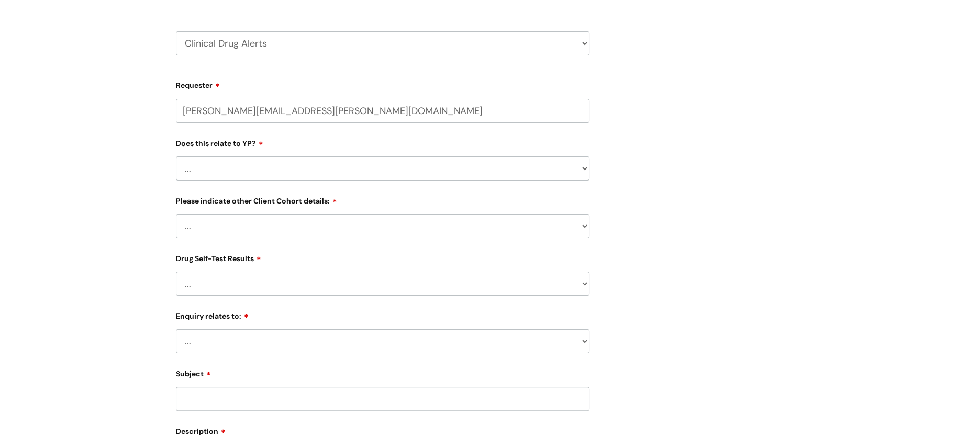 Image resolution: width=980 pixels, height=439 pixels. Describe the element at coordinates (383, 372) in the screenshot. I see `label: Subject` at that location.